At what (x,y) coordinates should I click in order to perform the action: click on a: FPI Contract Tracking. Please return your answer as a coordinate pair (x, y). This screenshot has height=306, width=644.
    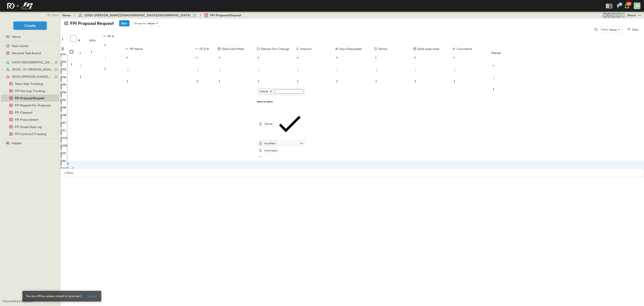
    Looking at the image, I should click on (30, 134).